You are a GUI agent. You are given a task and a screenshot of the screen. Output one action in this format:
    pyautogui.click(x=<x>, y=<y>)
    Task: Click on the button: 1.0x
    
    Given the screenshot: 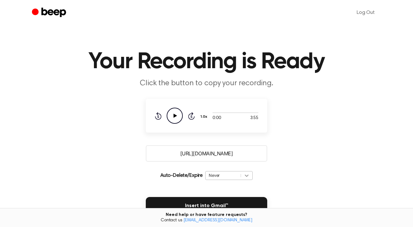 What is the action you would take?
    pyautogui.click(x=205, y=117)
    